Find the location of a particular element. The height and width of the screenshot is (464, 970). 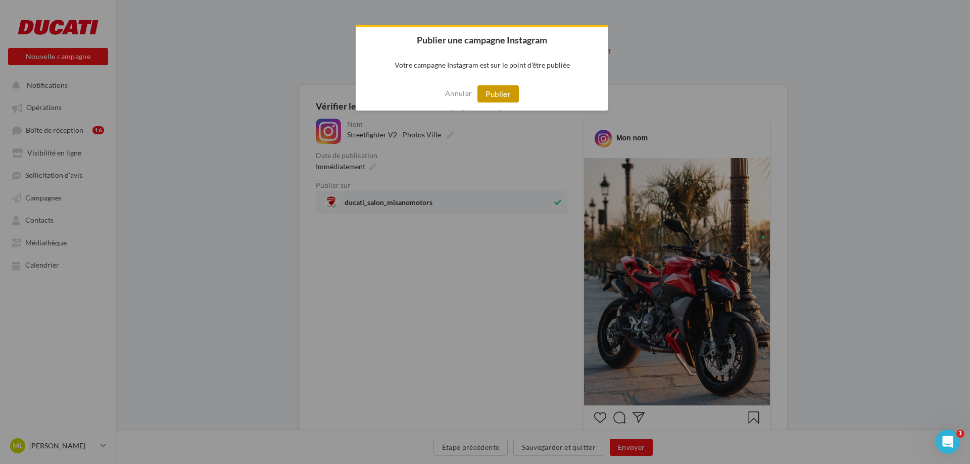

span: 1 is located at coordinates (960, 434).